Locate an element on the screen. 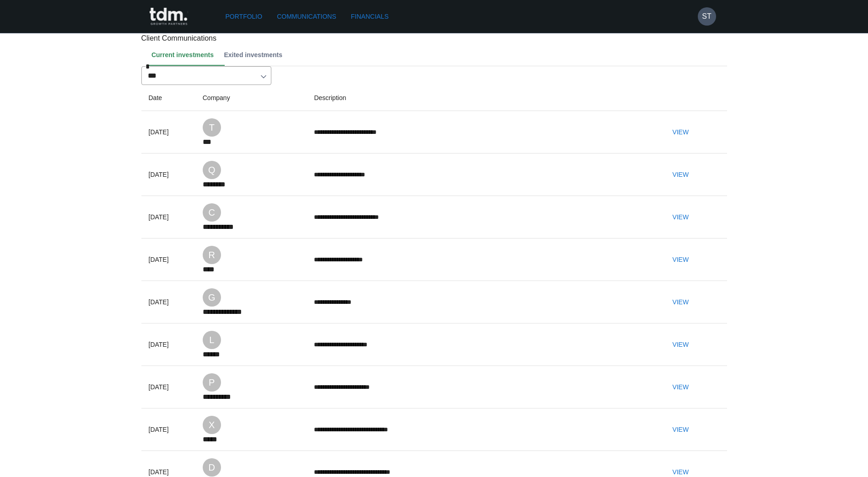  button: Exited investments is located at coordinates (256, 54).